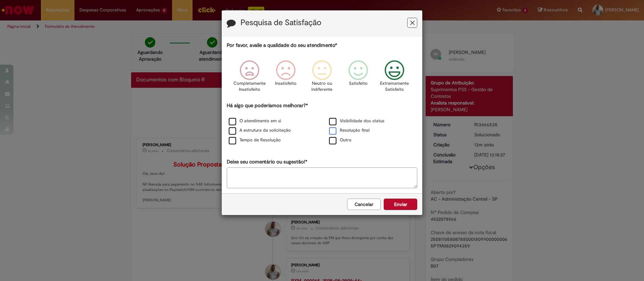  Describe the element at coordinates (400, 204) in the screenshot. I see `button: Enviar` at that location.